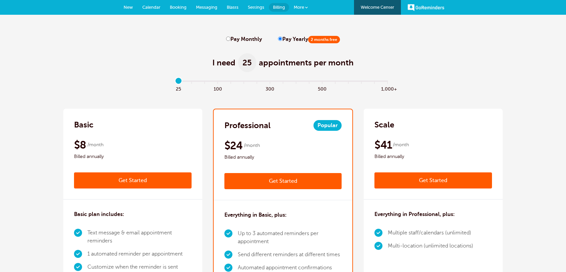 The height and width of the screenshot is (272, 566). What do you see at coordinates (139, 254) in the screenshot?
I see `li: 1 automated reminder per appointment` at bounding box center [139, 254].